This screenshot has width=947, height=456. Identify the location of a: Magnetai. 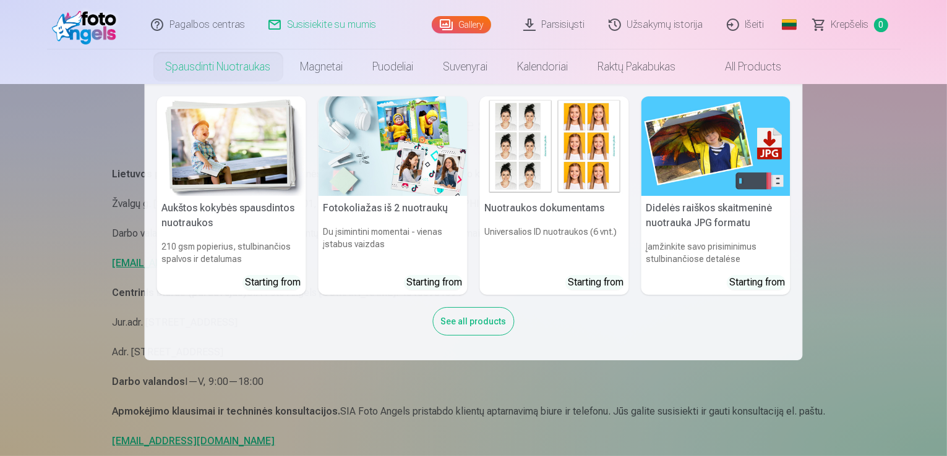
(322, 67).